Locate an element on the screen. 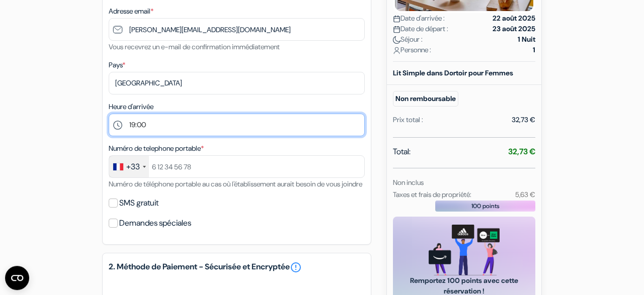  small: Vous recevrez un e-mail de confirmation immédiatement is located at coordinates (194, 47).